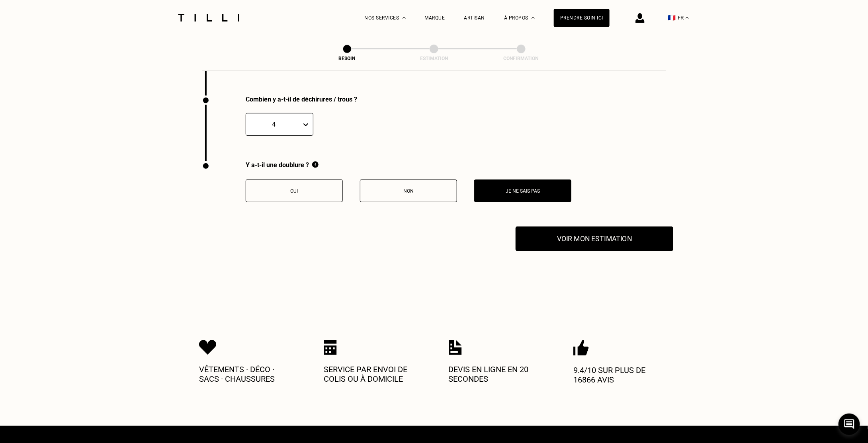  What do you see at coordinates (581, 18) in the screenshot?
I see `div: Prendre soin ici` at bounding box center [581, 18].